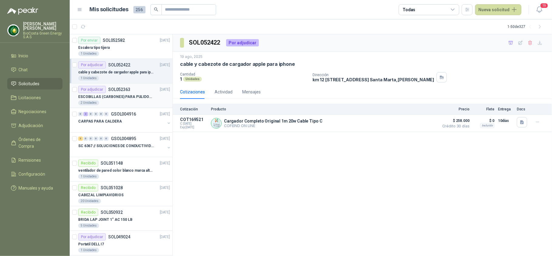 The image size is (552, 256). What do you see at coordinates (119, 237) in the screenshot?
I see `p: SOL049024` at bounding box center [119, 237].